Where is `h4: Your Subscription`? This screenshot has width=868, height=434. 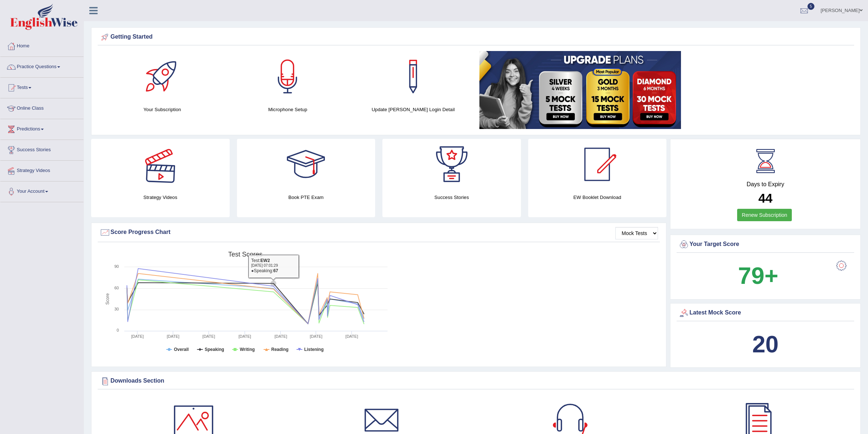
h4: Your Subscription is located at coordinates (162, 109).